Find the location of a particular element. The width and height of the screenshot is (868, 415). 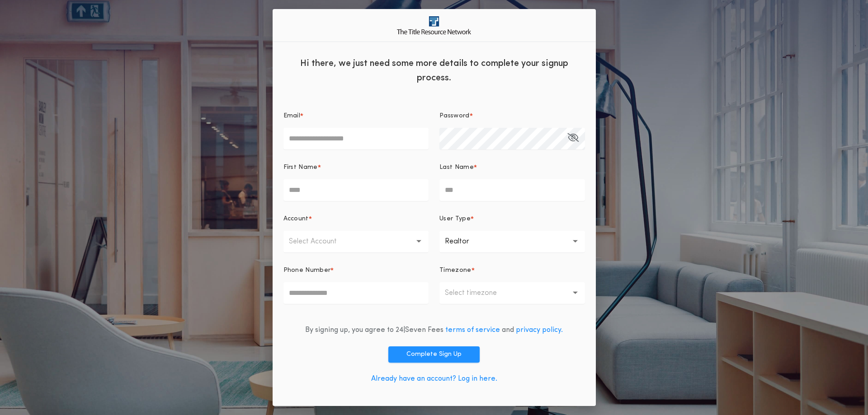

p: Email is located at coordinates (292, 116).